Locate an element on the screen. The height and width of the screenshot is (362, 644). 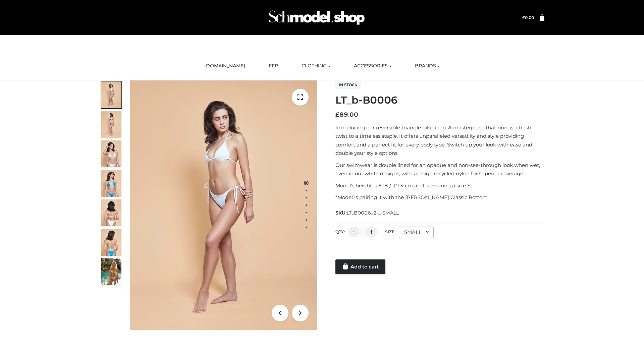
bdi: 0.00 is located at coordinates (529, 17).